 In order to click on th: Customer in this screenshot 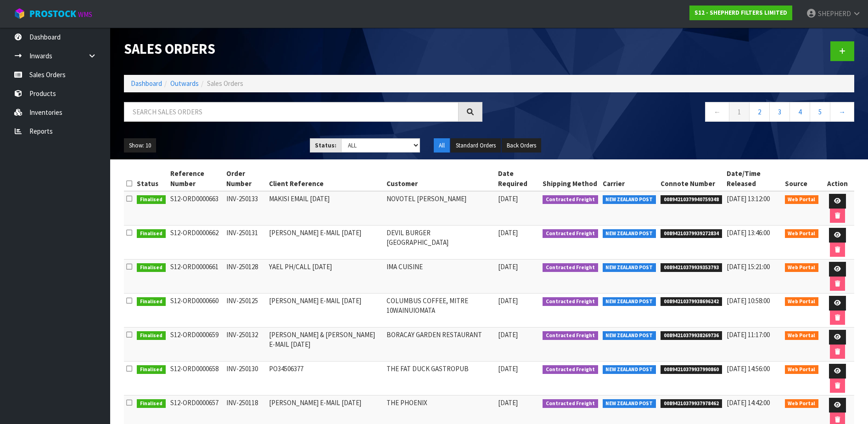, I will do `click(439, 178)`.